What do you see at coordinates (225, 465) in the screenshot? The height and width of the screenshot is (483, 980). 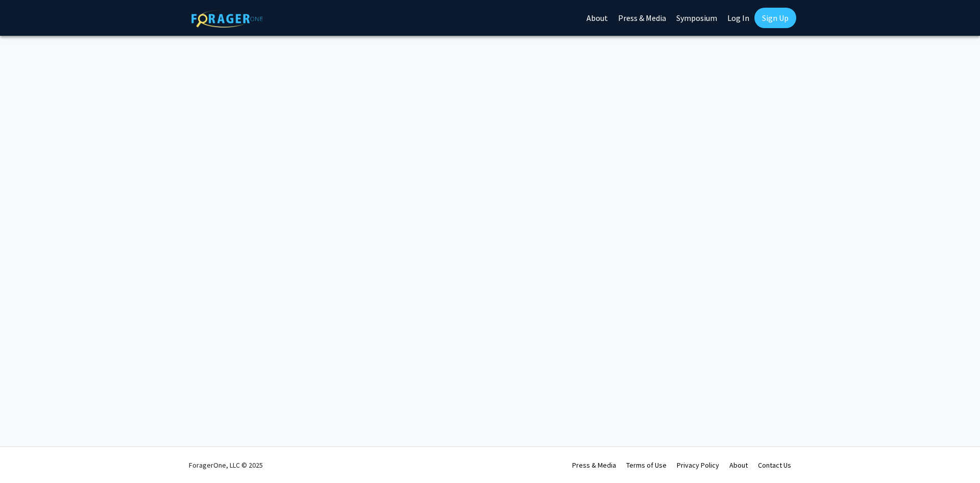 I see `div: ForagerOne, LLC © 2025` at bounding box center [225, 465].